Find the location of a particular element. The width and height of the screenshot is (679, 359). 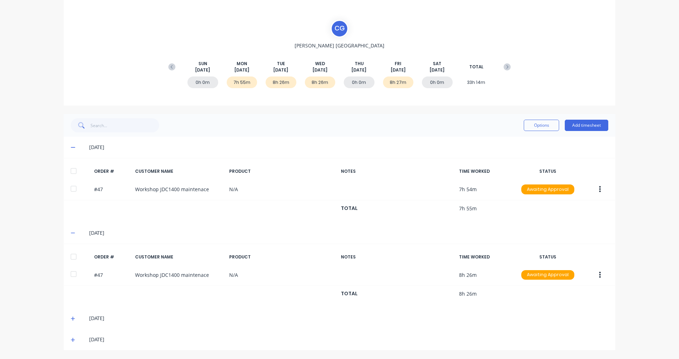

div: 33h 14m is located at coordinates (476, 82).